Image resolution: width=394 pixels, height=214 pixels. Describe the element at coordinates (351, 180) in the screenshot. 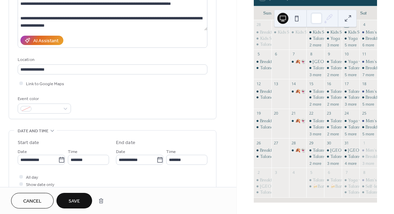

I see `div: Yoga with Beth at Talona Ridge` at that location.